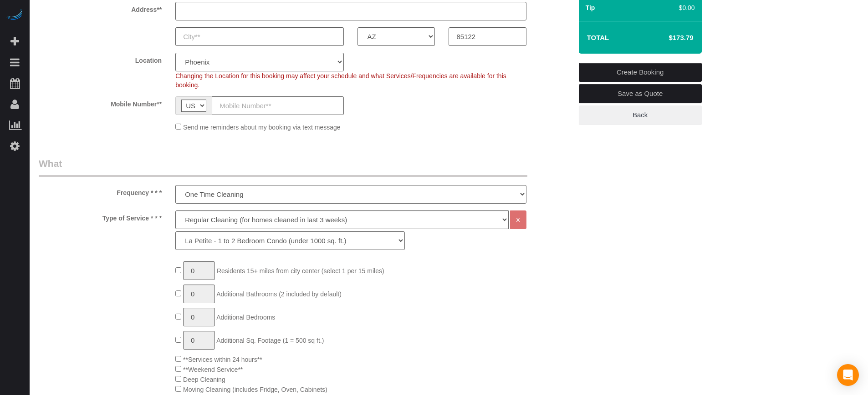 The height and width of the screenshot is (395, 868). I want to click on span: Moving Cleaning (includes Fridge, Oven, Cabinets), so click(255, 390).